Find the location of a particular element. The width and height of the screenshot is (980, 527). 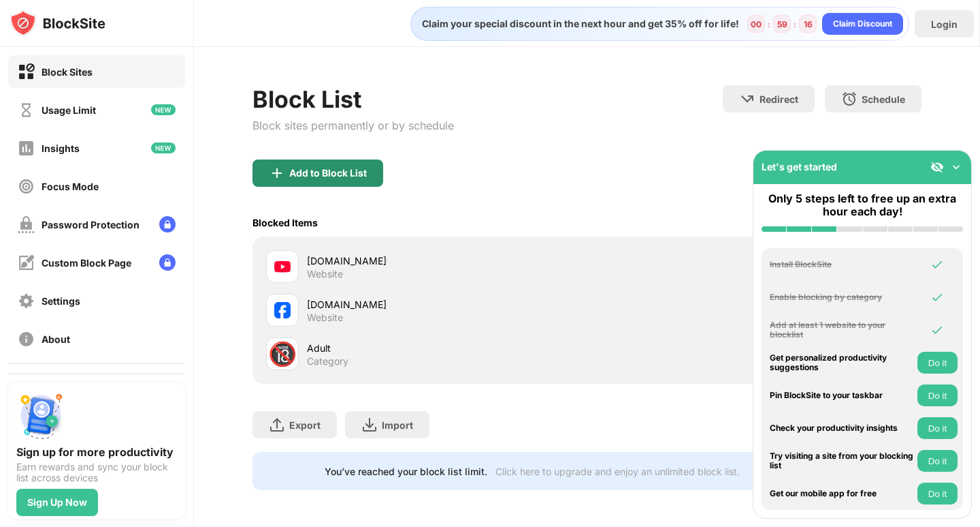

div: Import is located at coordinates (398, 424).